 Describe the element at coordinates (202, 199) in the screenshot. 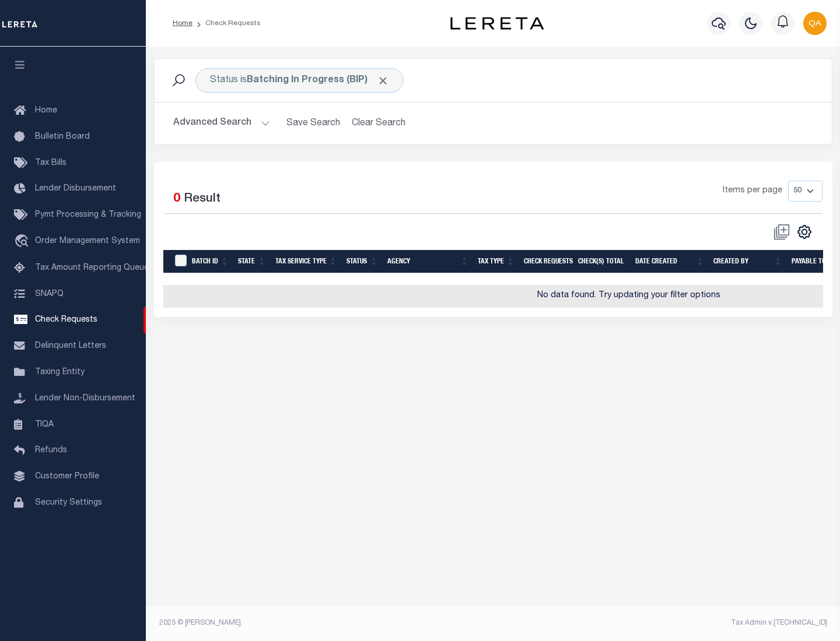

I see `label: Result` at that location.